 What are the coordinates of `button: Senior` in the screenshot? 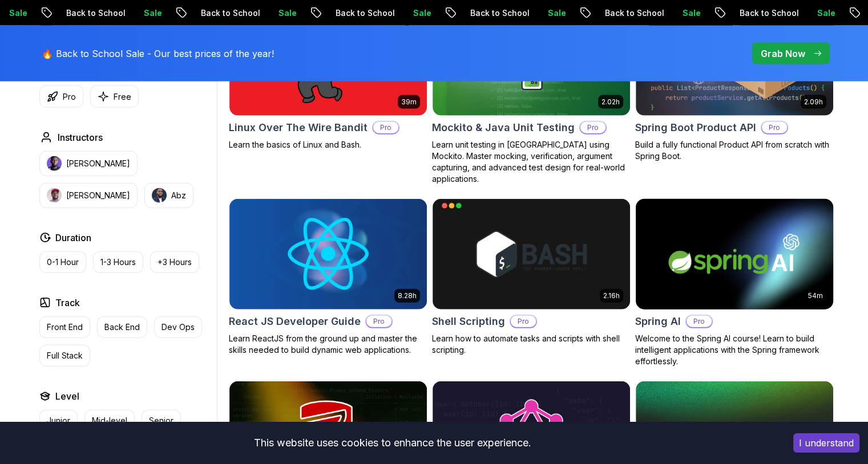 It's located at (161, 421).